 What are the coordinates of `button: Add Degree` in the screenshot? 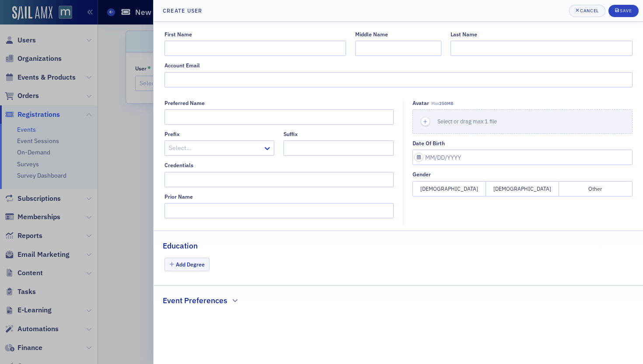 It's located at (187, 264).